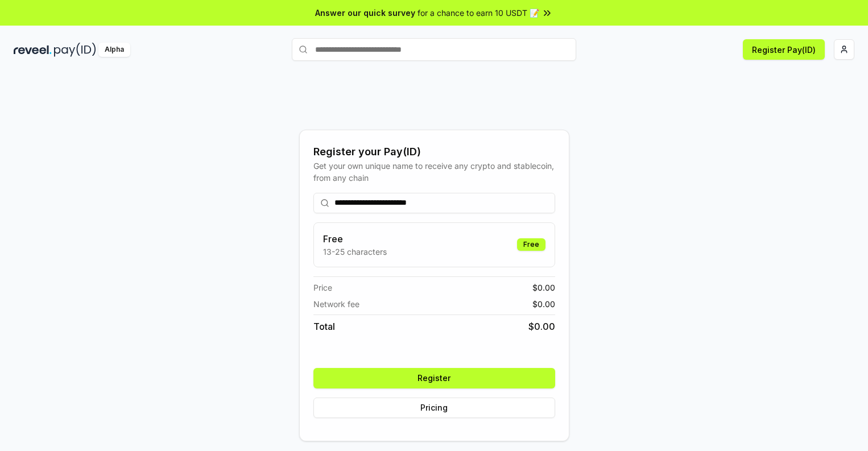 This screenshot has width=868, height=451. What do you see at coordinates (434, 152) in the screenshot?
I see `div: Register your Pay(ID)` at bounding box center [434, 152].